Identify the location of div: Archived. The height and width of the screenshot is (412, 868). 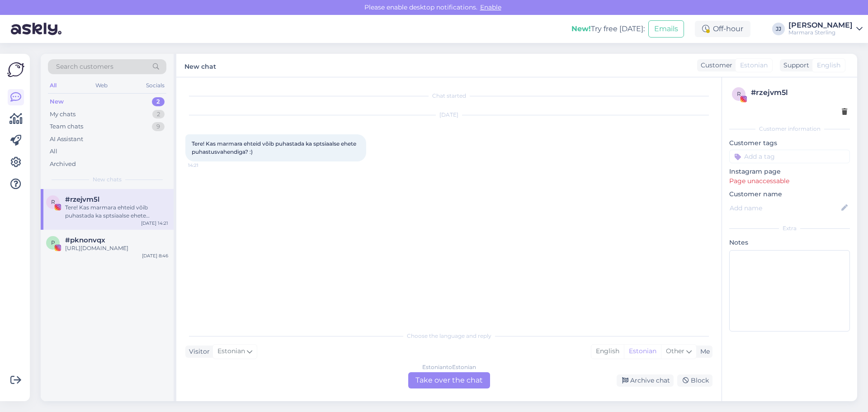
(63, 164).